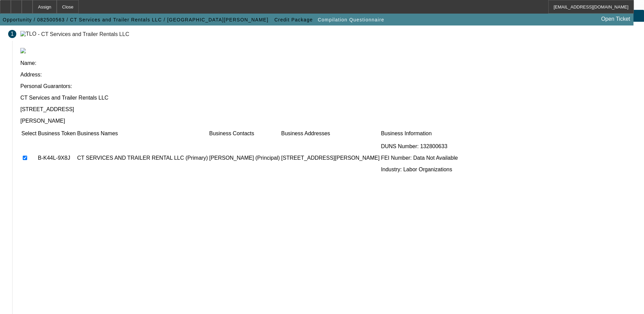 Image resolution: width=644 pixels, height=314 pixels. Describe the element at coordinates (419, 158) in the screenshot. I see `p: FEI Number: Data Not Available` at that location.